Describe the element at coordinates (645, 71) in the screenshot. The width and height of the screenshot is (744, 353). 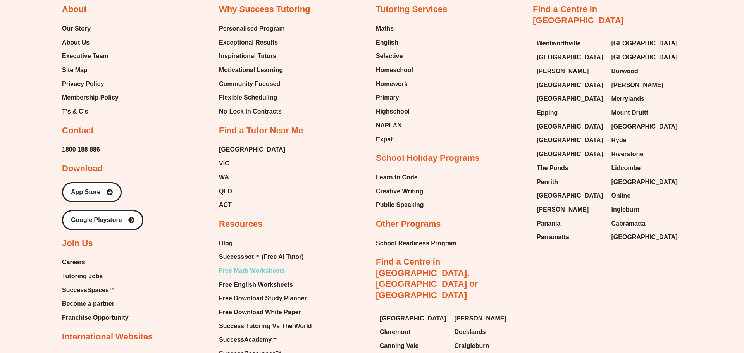
I see `a: Burwood` at that location.